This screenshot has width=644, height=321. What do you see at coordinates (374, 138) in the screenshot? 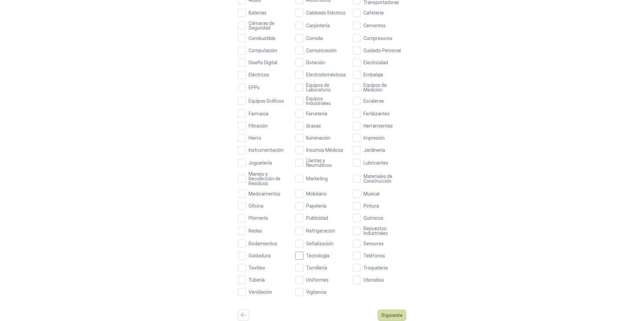
I see `span: Impresión` at bounding box center [374, 138].